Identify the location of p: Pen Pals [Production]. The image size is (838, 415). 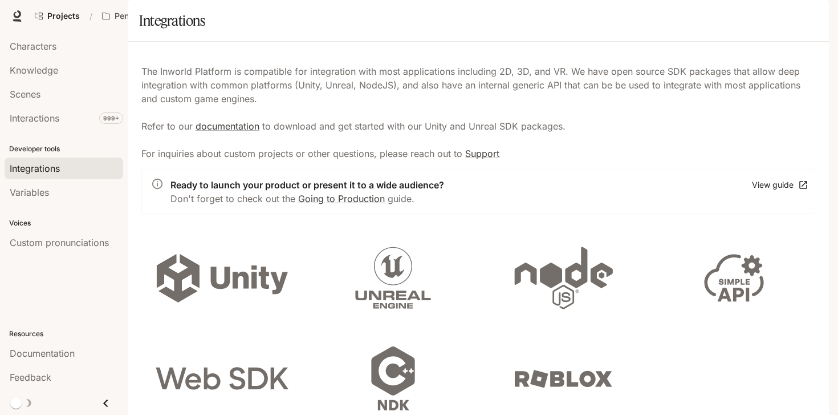
(147, 16).